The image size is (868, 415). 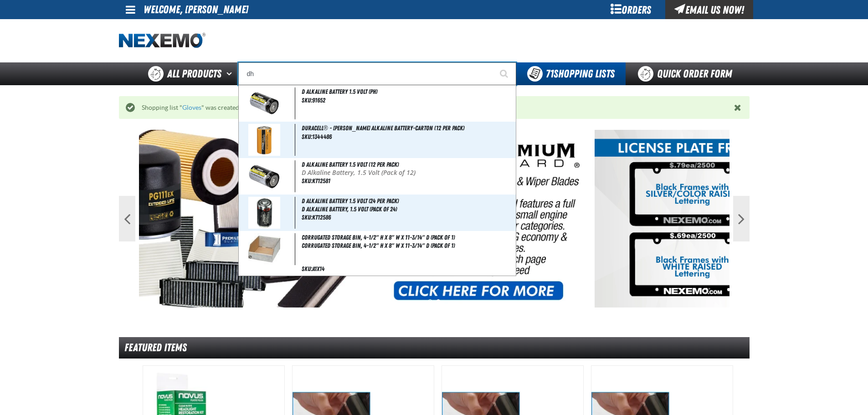 I want to click on span: SKU:KT12581, so click(x=316, y=181).